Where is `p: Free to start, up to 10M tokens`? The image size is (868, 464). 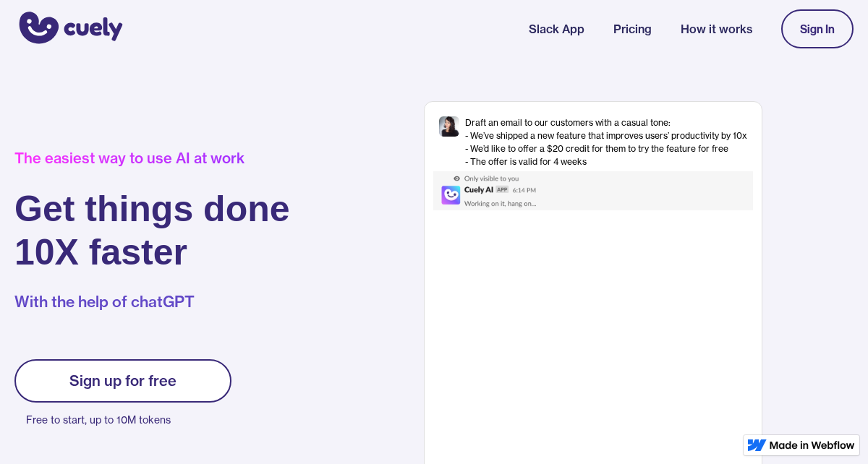
p: Free to start, up to 10M tokens is located at coordinates (129, 420).